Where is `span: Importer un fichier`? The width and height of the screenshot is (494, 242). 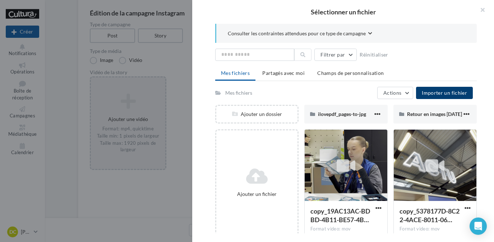
span: Importer un fichier is located at coordinates (445, 92).